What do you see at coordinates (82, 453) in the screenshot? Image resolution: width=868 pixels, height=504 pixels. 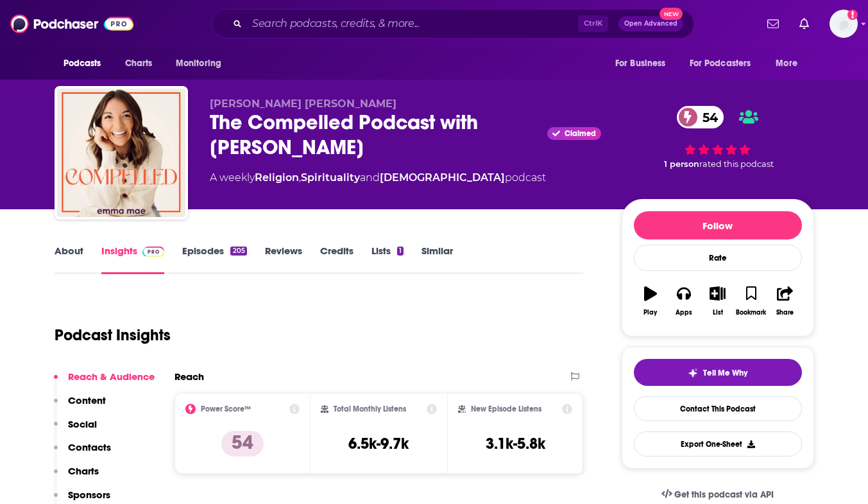 I see `button: Contacts` at bounding box center [82, 453].